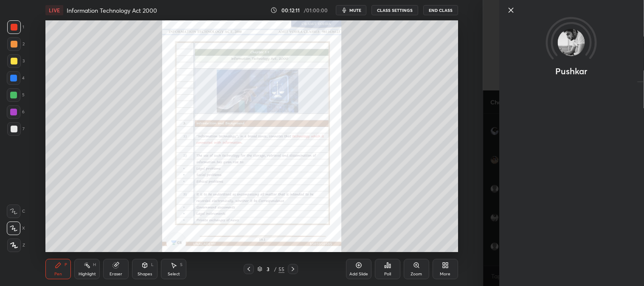 This screenshot has width=644, height=286. Describe the element at coordinates (416, 274) in the screenshot. I see `div: Zoom` at that location.